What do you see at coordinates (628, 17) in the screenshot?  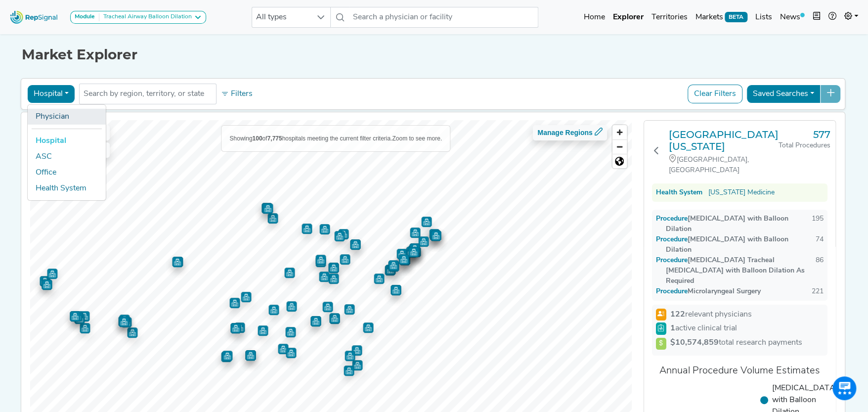 I see `a: Explorer` at bounding box center [628, 17].